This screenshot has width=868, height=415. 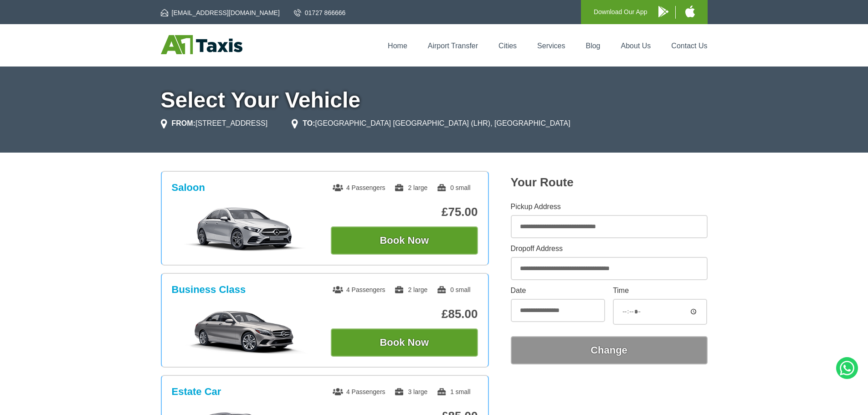 I want to click on img: Saloon, so click(x=244, y=229).